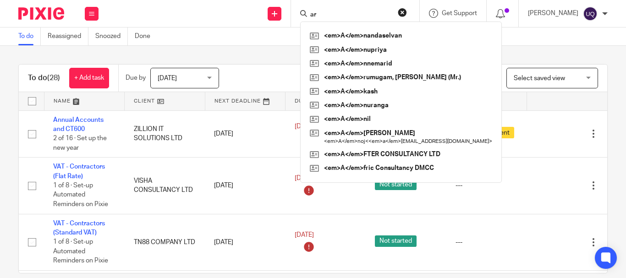 This screenshot has width=626, height=278. Describe the element at coordinates (89, 78) in the screenshot. I see `a: + Add task` at that location.